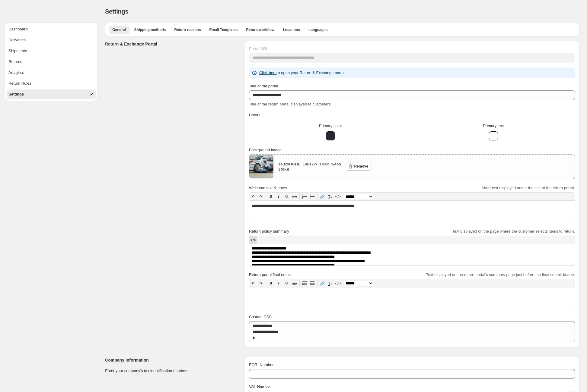 The height and width of the screenshot is (392, 587). Describe the element at coordinates (260, 387) in the screenshot. I see `span: VAT Number` at that location.